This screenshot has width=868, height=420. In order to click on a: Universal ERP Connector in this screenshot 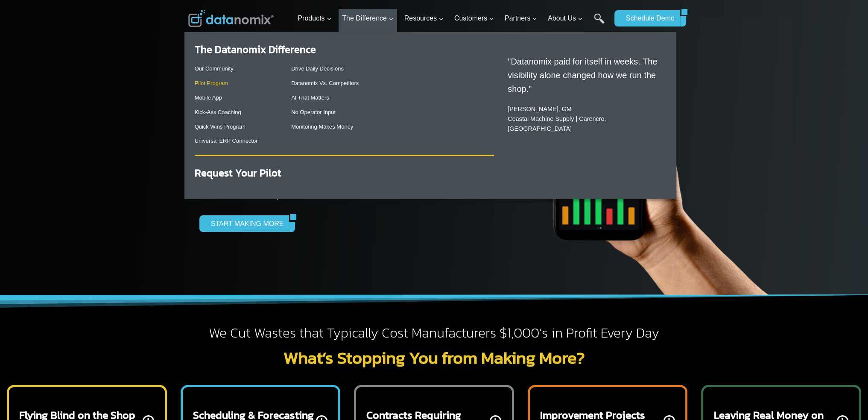, I will do `click(226, 141)`.